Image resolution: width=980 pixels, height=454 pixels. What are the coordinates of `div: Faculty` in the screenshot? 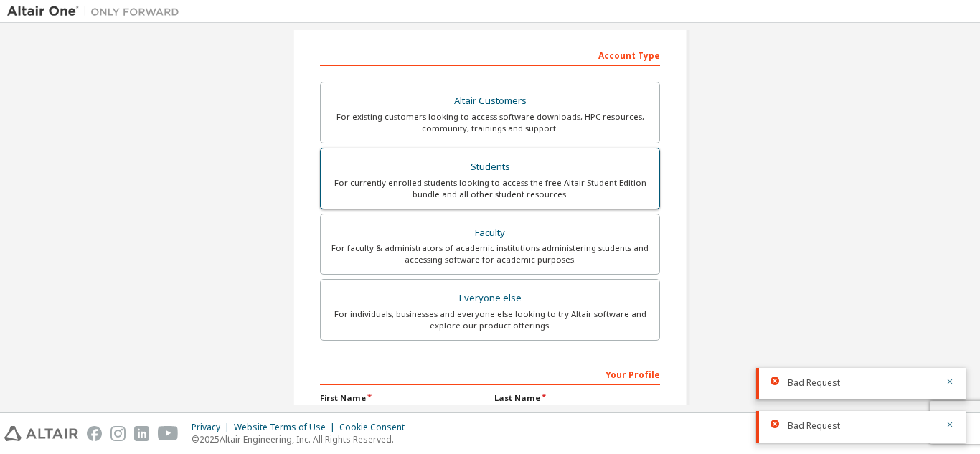 It's located at (490, 233).